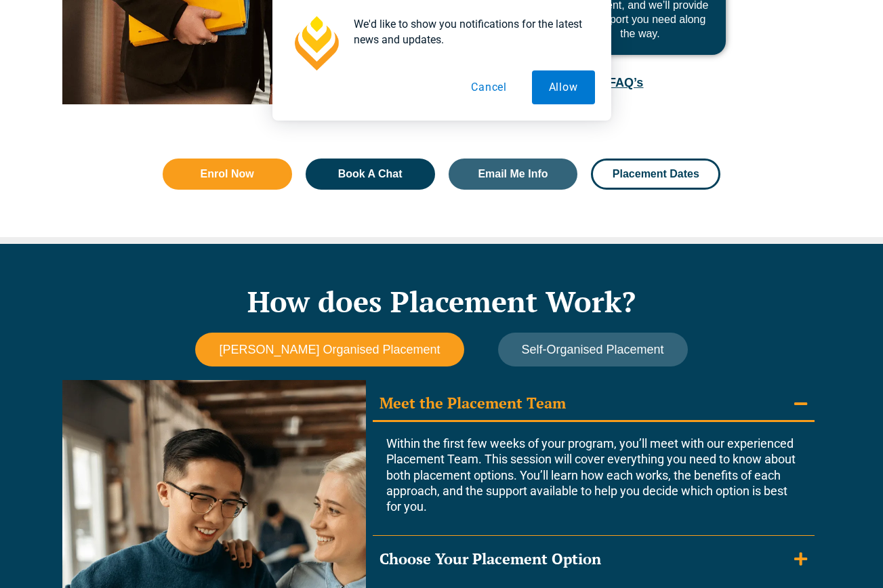 The width and height of the screenshot is (883, 588). I want to click on summary: Choose Your Placement Option, so click(594, 559).